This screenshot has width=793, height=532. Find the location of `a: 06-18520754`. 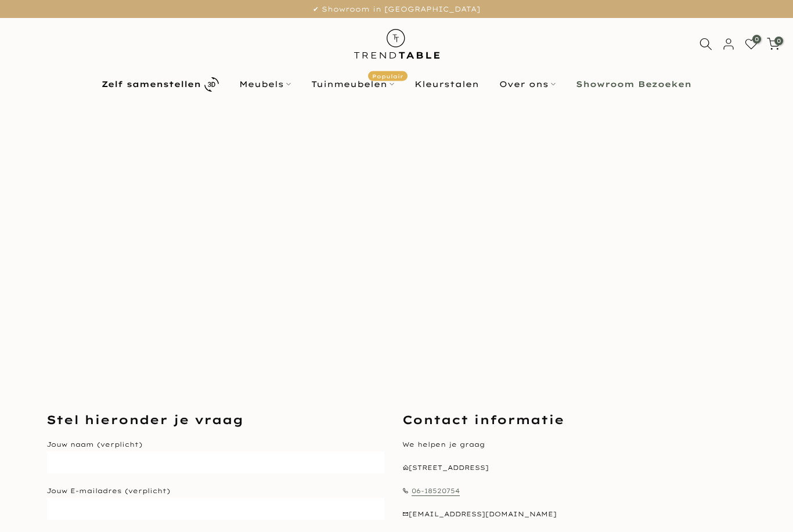

a: 06-18520754 is located at coordinates (436, 491).